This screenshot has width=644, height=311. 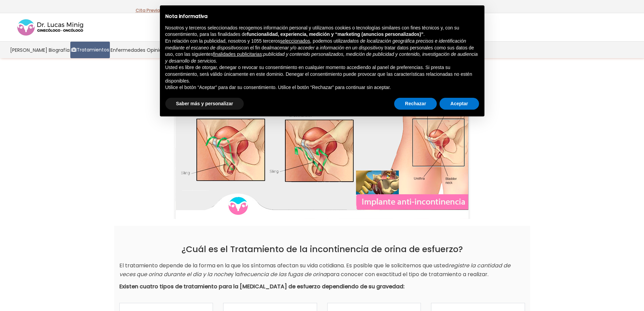 I want to click on p: El tratamiento depende de la forma en la que los síntomas afectan su vida cotidiana. Es posible q..., so click(x=322, y=270).